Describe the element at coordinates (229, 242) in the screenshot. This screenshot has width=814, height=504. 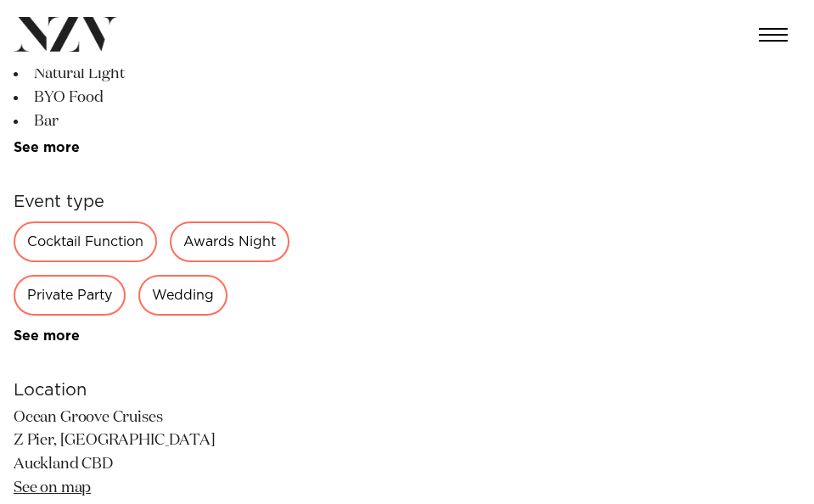
I see `div: Awards Night` at that location.